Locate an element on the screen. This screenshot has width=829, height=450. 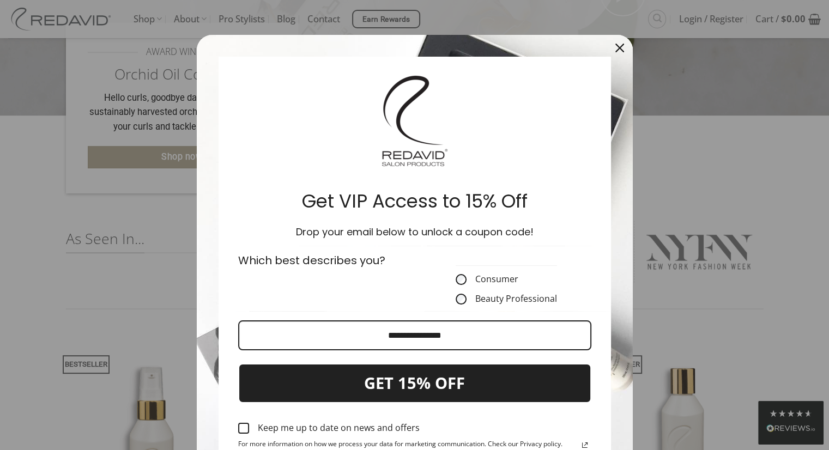
button: GET 15% OFF is located at coordinates (415, 383).